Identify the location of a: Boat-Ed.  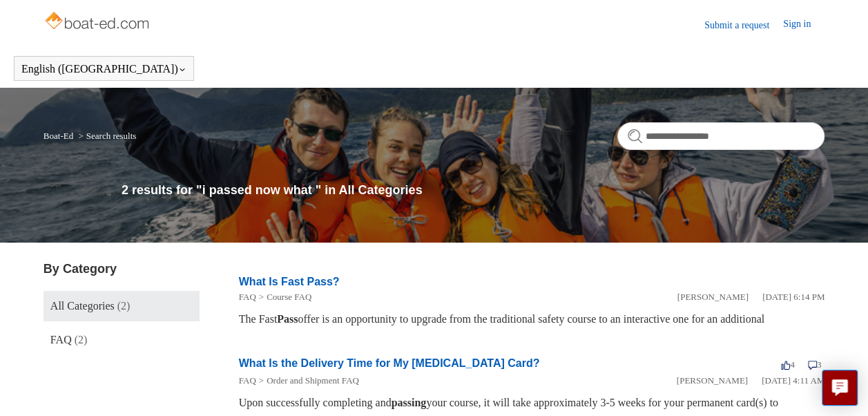
(58, 136).